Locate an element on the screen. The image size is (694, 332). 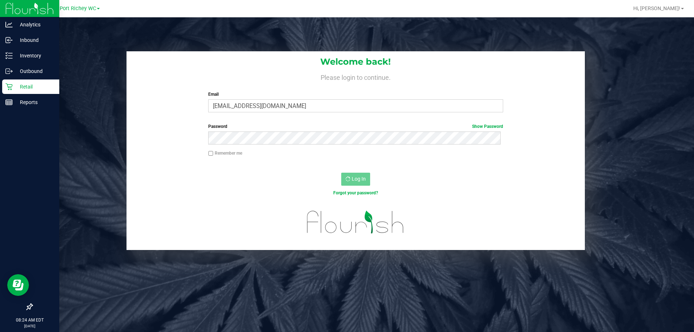
inline-svg: Inbound is located at coordinates (9, 40).